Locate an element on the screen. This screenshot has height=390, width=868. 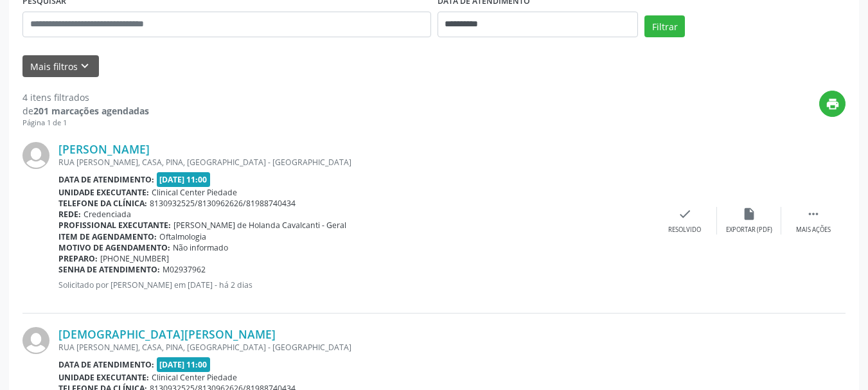
i: keyboard_arrow_down is located at coordinates (85, 66).